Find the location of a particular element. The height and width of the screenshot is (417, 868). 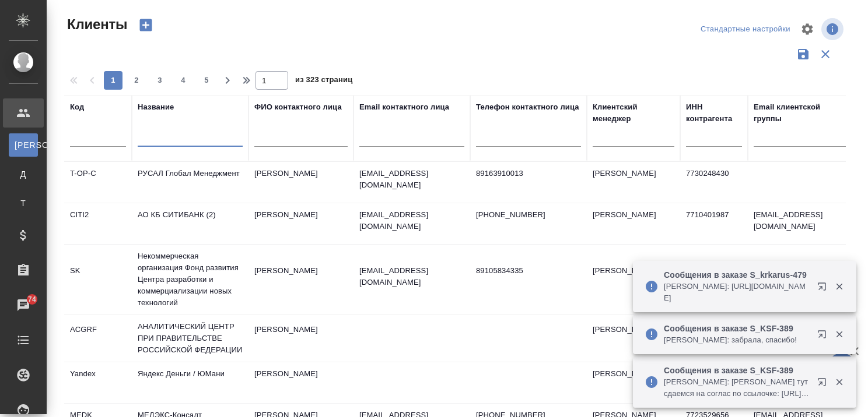

td: CITI2 is located at coordinates (98, 224).